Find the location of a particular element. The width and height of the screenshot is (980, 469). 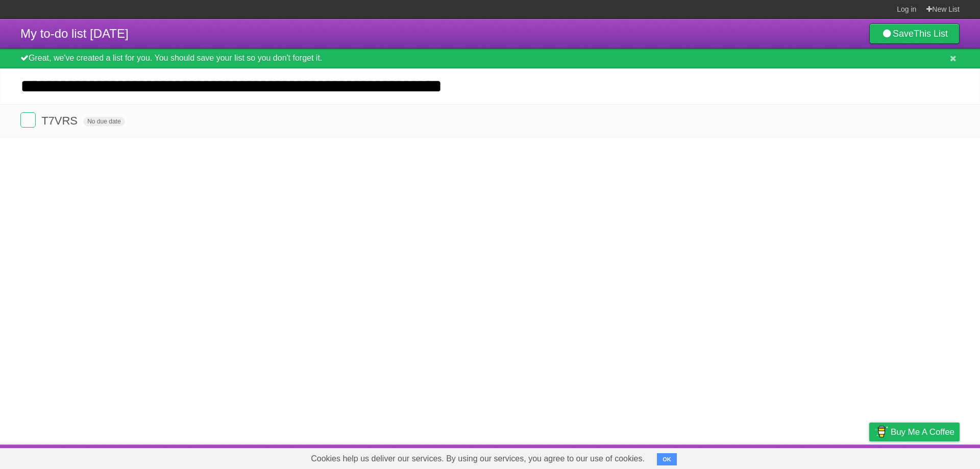

a: Privacy is located at coordinates (869, 456).